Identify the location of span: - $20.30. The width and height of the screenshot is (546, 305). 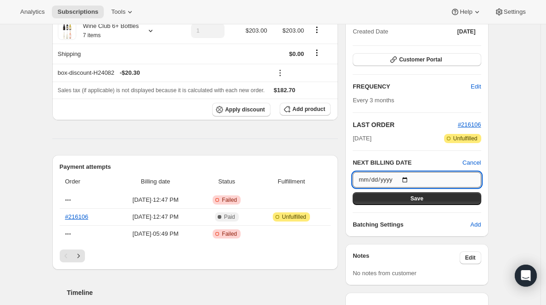
(130, 73).